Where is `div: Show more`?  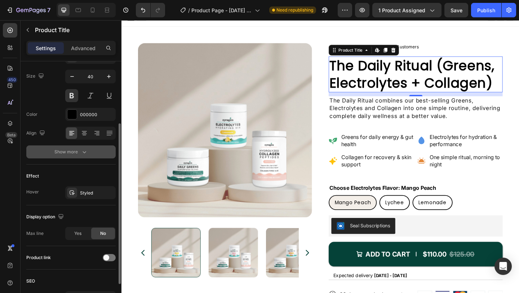
div: Show more is located at coordinates (71, 152).